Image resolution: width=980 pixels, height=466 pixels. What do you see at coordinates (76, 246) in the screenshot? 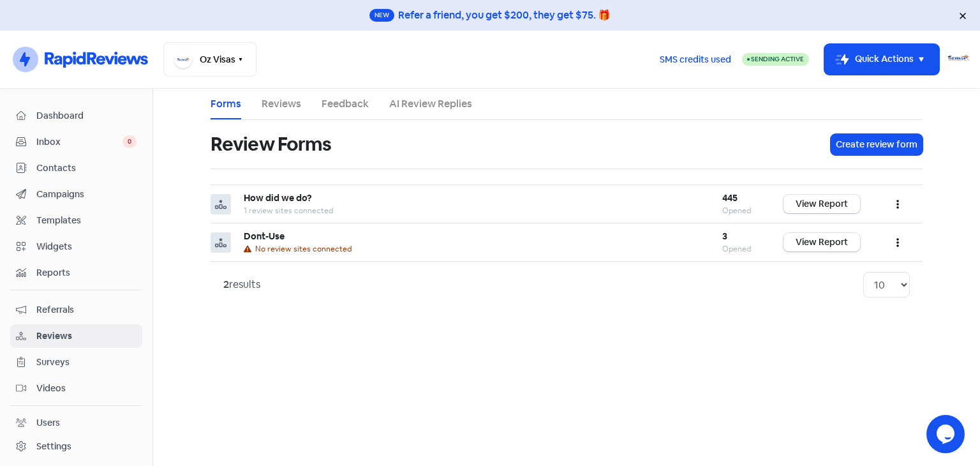
I see `a: Widgets` at bounding box center [76, 246].